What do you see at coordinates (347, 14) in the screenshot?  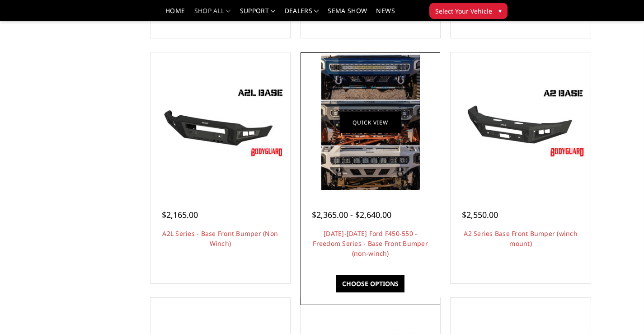 I see `a: SEMA Show` at bounding box center [347, 14].